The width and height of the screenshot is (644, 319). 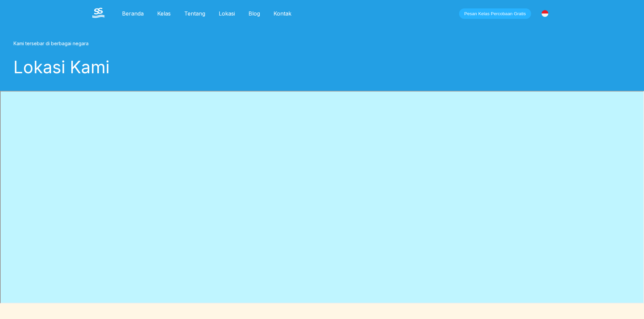 I want to click on a: Kontak, so click(x=282, y=14).